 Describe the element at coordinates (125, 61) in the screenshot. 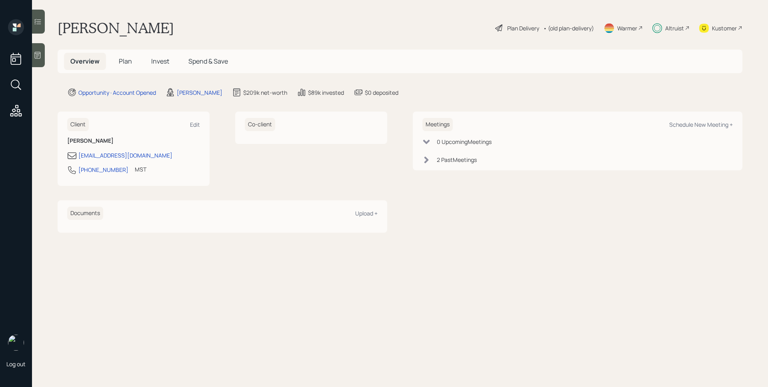

I see `span: Plan` at that location.